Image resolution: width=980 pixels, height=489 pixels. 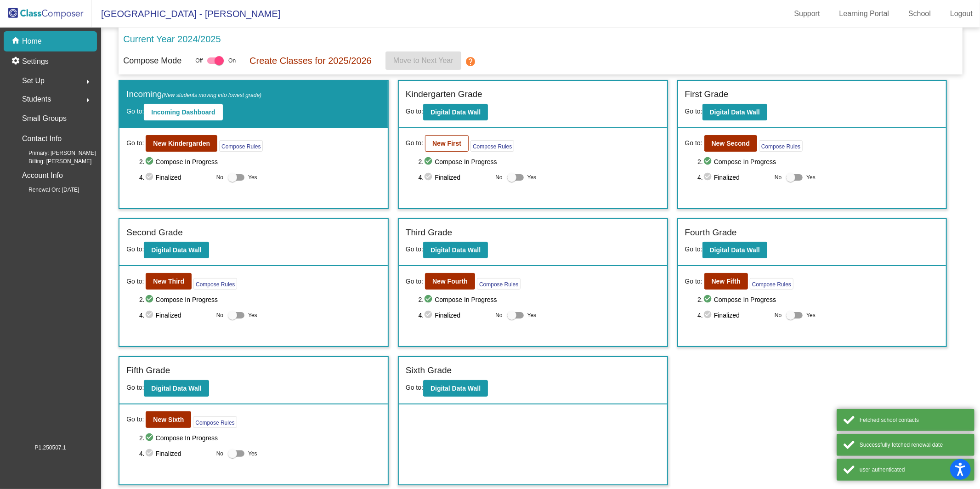 What do you see at coordinates (199, 60) in the screenshot?
I see `span: Off` at bounding box center [199, 60].